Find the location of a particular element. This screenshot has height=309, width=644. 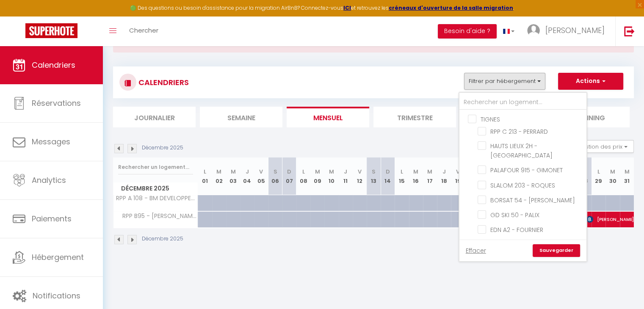

th: 30 is located at coordinates (612, 176).